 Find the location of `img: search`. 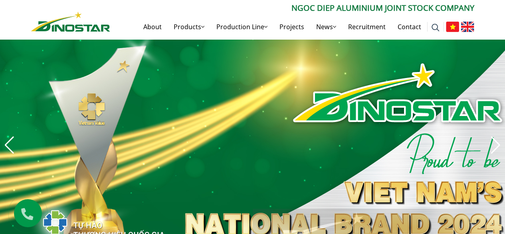

img: search is located at coordinates (436, 28).